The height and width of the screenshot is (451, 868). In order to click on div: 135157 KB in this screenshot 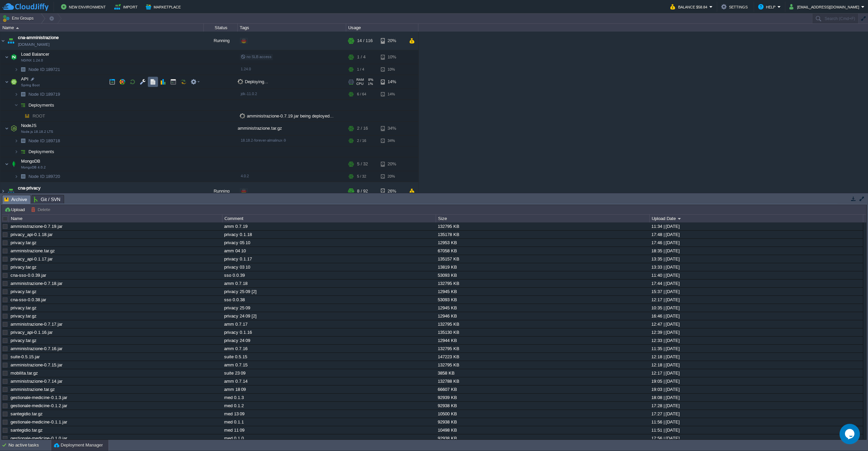, I will do `click(543, 259)`.